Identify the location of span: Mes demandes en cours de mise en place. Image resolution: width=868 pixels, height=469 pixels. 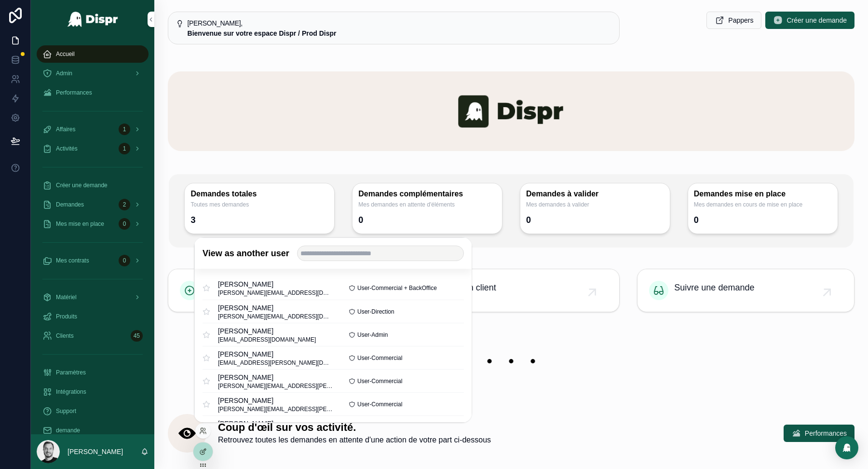
(763, 205).